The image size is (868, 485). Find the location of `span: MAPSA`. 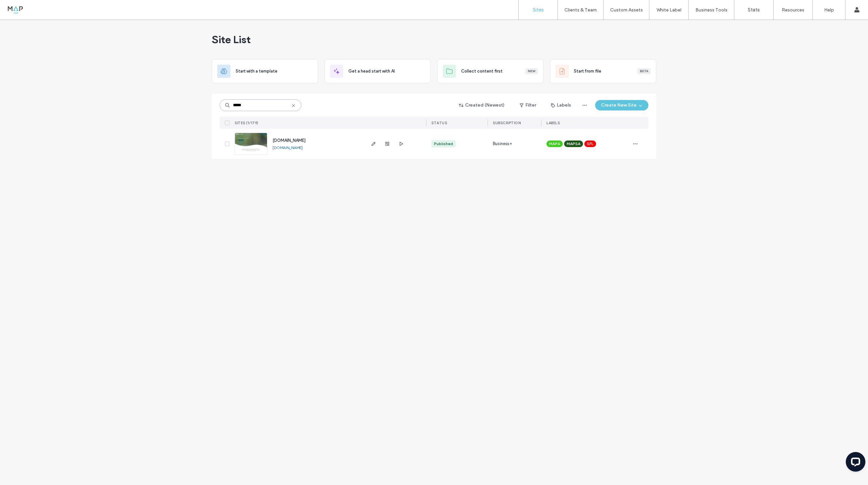

span: MAPSA is located at coordinates (574, 144).